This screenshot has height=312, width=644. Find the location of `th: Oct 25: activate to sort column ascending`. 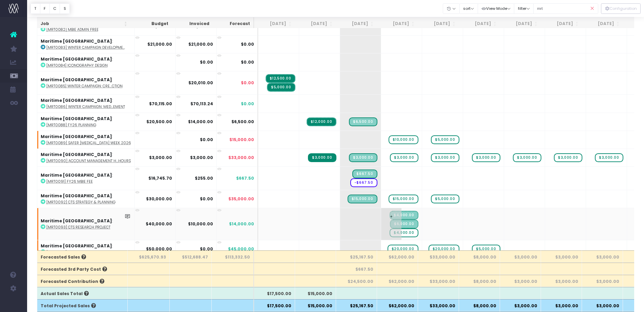

th: Oct 25: activate to sort column ascending is located at coordinates (438, 24).